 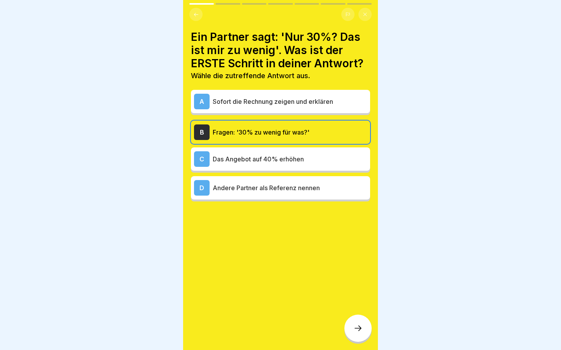 I want to click on p: Fragen: '30% zu wenig für was?', so click(x=290, y=132).